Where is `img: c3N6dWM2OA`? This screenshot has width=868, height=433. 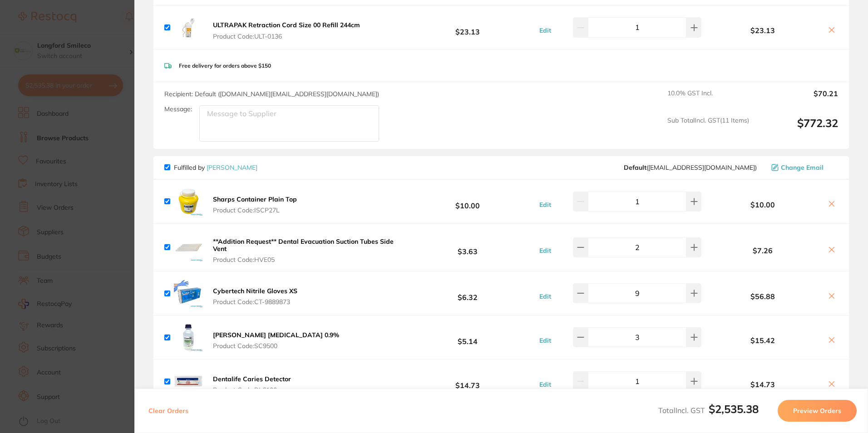
img: c3N6dWM2OA is located at coordinates (188, 202).